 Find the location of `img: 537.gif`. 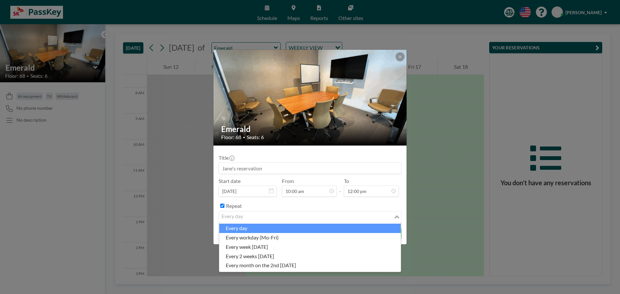

img: 537.gif is located at coordinates (310, 98).